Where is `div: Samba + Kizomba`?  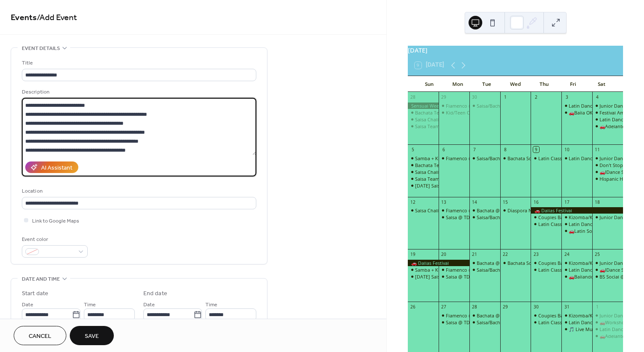
div: Samba + Kizomba is located at coordinates (435, 270).